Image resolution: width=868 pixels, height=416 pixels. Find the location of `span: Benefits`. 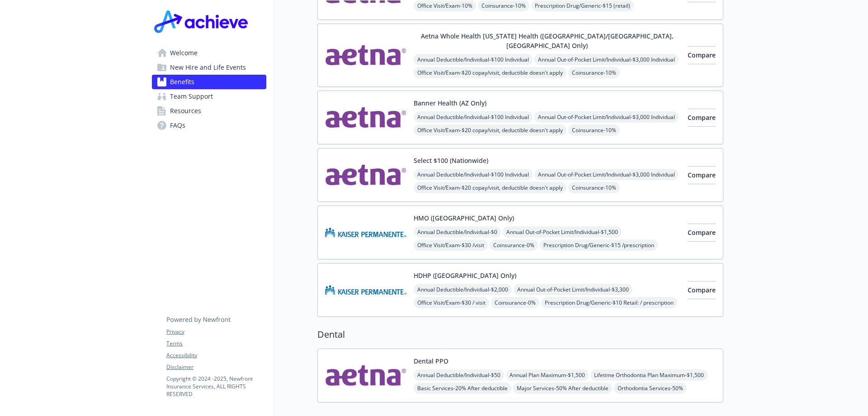

span: Benefits is located at coordinates (182, 82).